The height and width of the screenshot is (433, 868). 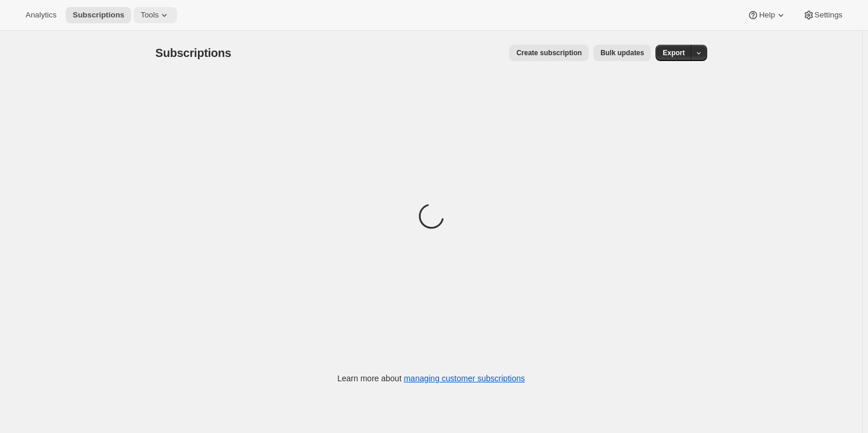 What do you see at coordinates (41, 15) in the screenshot?
I see `button: Analytics` at bounding box center [41, 15].